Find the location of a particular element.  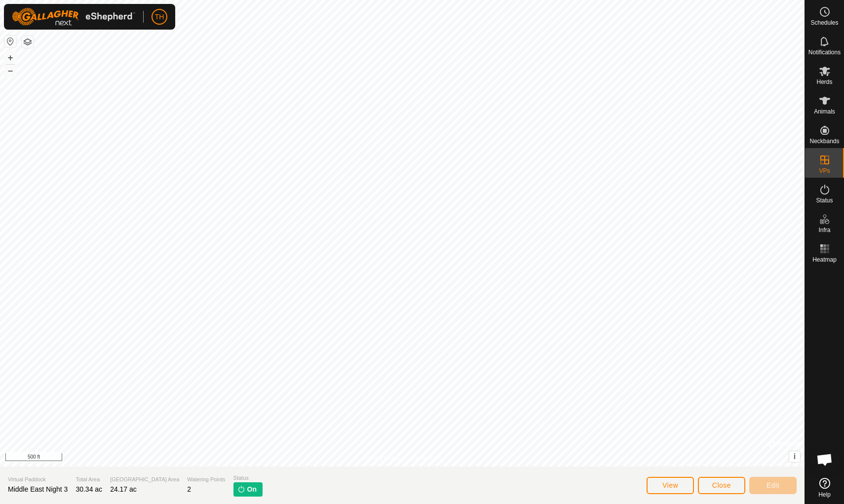

span: Animals is located at coordinates (824, 112).